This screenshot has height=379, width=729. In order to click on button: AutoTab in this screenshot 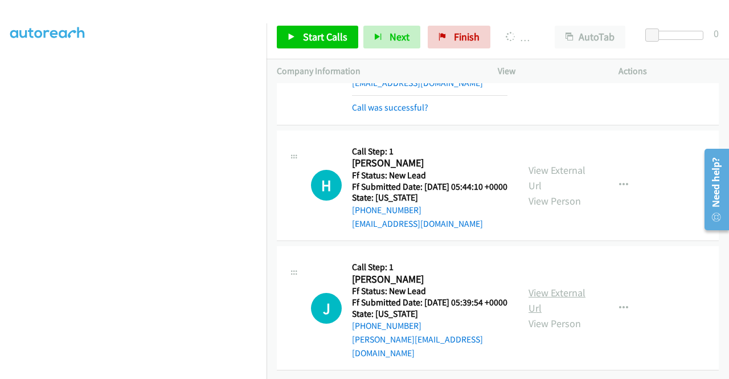, I will do `click(590, 37)`.